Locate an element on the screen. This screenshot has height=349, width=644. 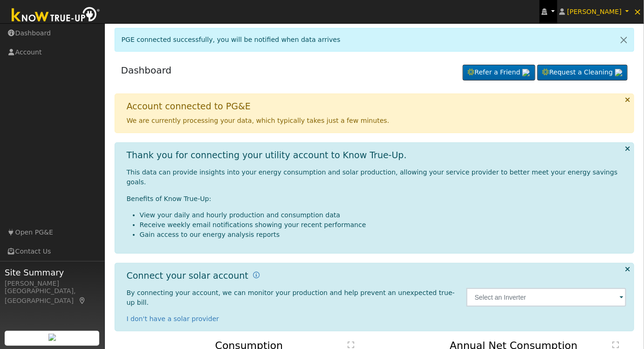
a: Map is located at coordinates (83, 301).